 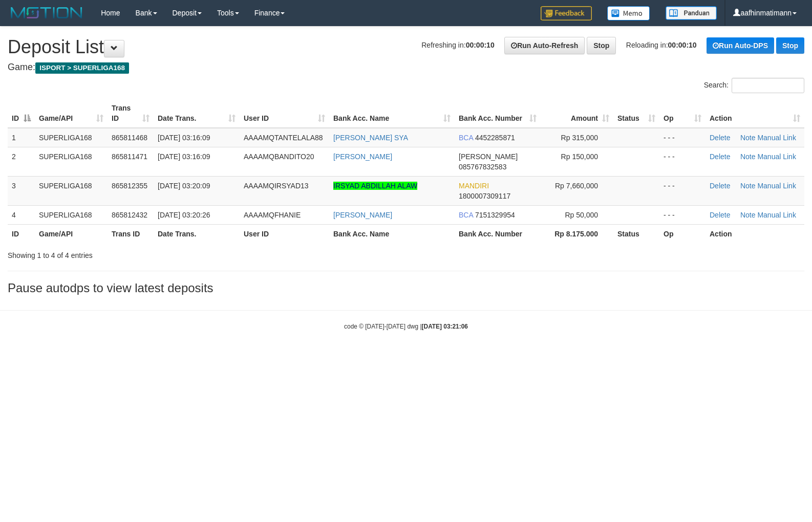 I want to click on th: Amount: activate to sort column ascending, so click(x=577, y=113).